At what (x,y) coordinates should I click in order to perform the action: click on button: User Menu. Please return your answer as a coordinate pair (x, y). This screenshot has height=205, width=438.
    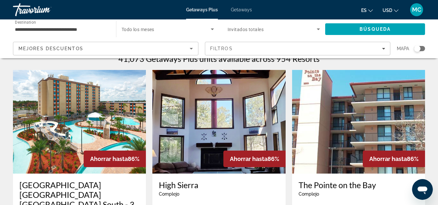
    Looking at the image, I should click on (416, 10).